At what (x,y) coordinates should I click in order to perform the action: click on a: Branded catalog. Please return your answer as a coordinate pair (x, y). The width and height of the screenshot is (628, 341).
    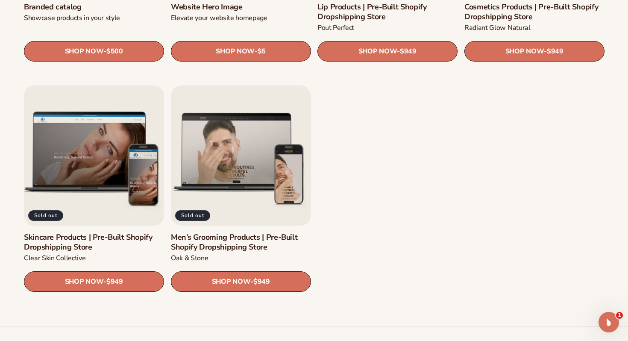
    Looking at the image, I should click on (94, 7).